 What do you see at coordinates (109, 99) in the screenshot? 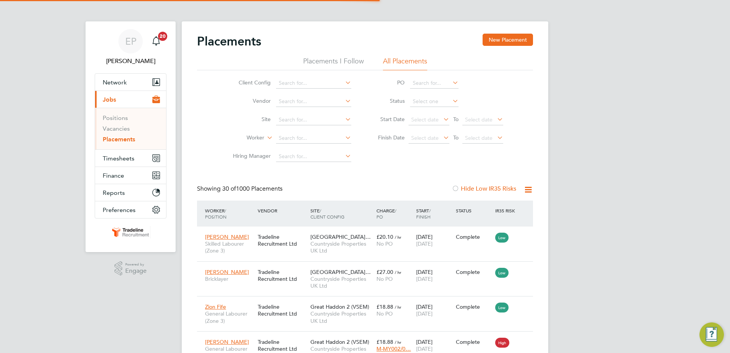
I see `span: Jobs` at bounding box center [109, 99].